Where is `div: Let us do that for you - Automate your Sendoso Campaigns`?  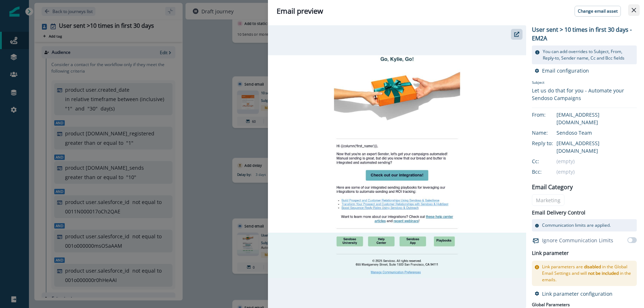 div: Let us do that for you - Automate your Sendoso Campaigns is located at coordinates (584, 94).